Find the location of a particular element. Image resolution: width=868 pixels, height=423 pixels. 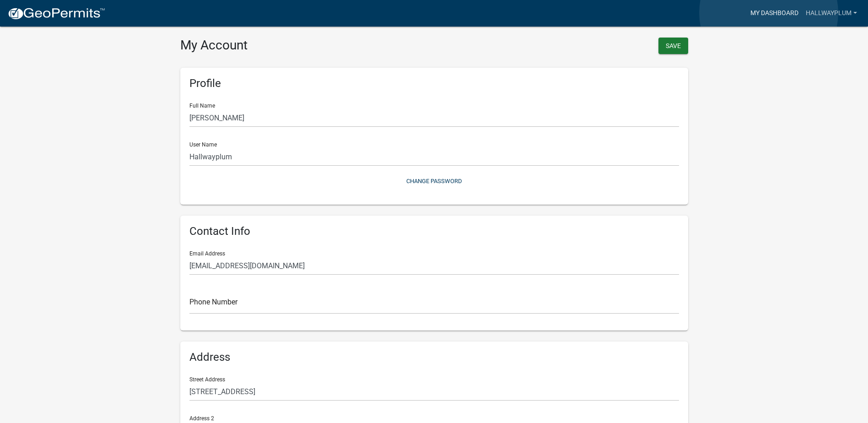

h6: Address is located at coordinates (434, 356).